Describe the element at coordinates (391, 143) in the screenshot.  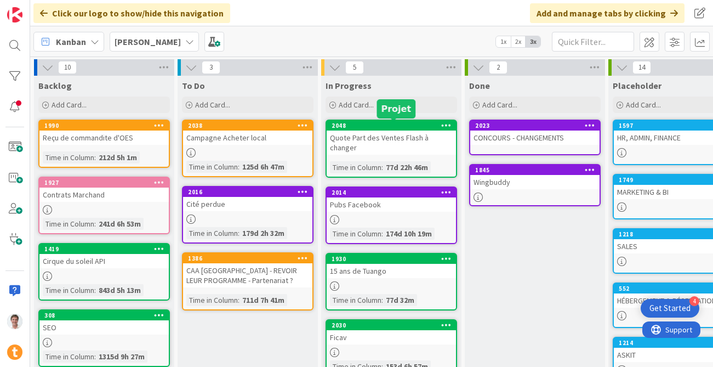
I see `div: Quote Part des Ventes Flash à changer` at that location.